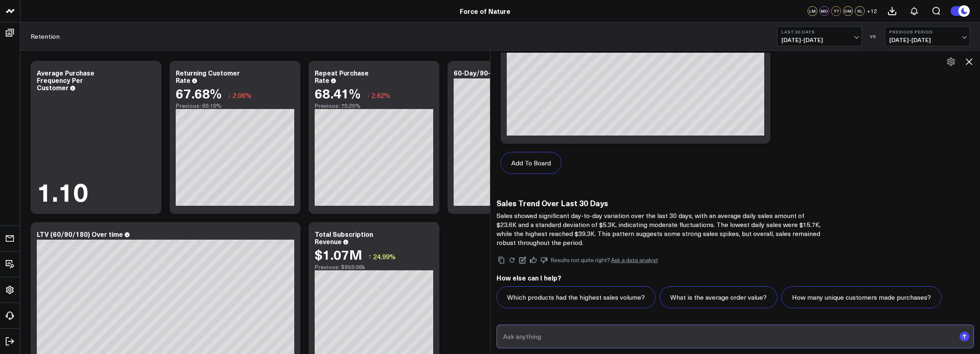 The height and width of the screenshot is (354, 980). Describe the element at coordinates (501, 261) in the screenshot. I see `button: Copy` at that location.